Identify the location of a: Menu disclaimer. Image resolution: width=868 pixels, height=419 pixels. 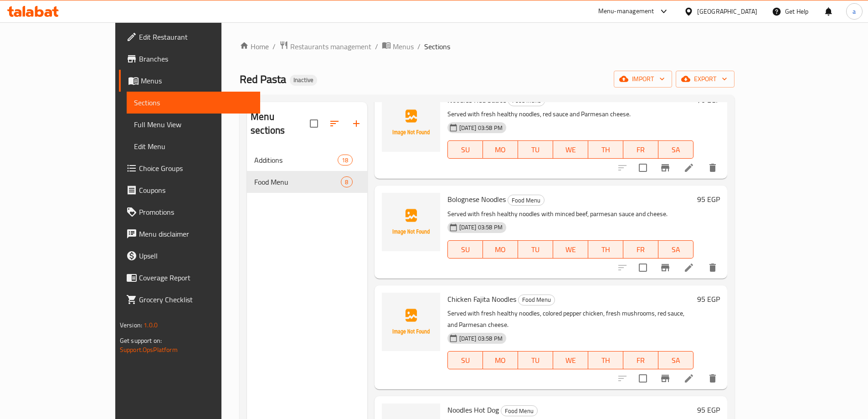
(189, 234).